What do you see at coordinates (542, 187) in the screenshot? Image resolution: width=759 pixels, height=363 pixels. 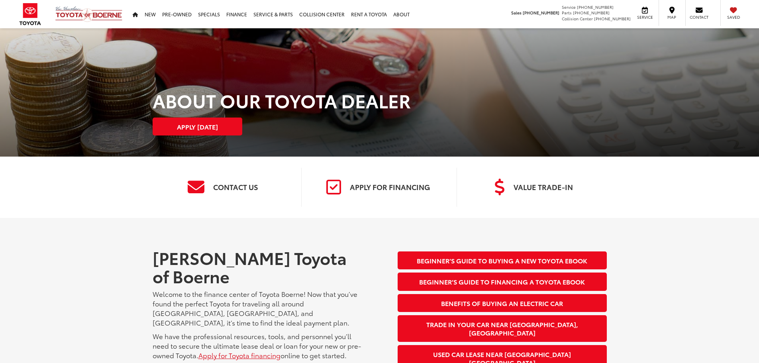 I see `h3: Value Trade-In` at bounding box center [542, 187].